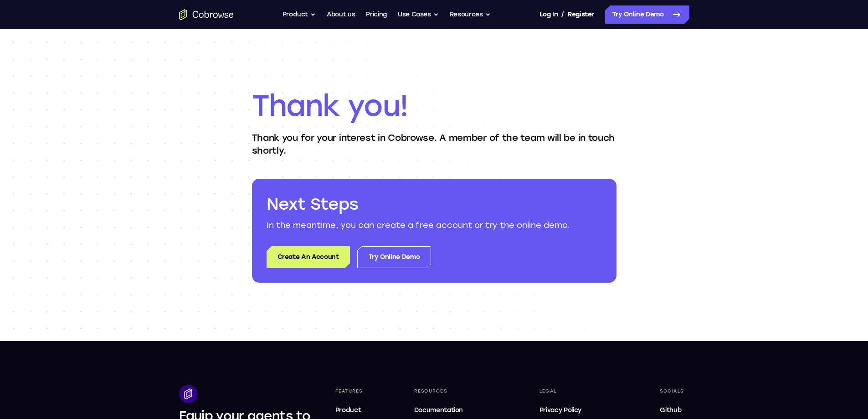  What do you see at coordinates (206, 15) in the screenshot?
I see `a: Go to the home page` at bounding box center [206, 15].